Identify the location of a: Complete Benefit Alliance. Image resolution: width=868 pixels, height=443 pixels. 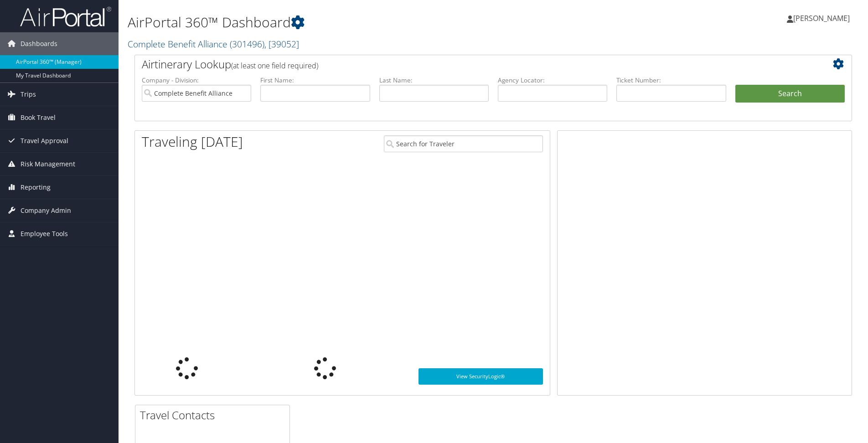
(214, 44).